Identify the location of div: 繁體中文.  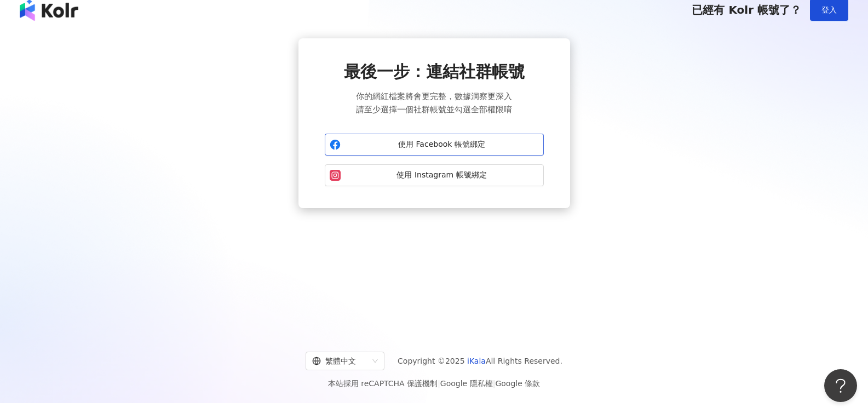
(340, 361).